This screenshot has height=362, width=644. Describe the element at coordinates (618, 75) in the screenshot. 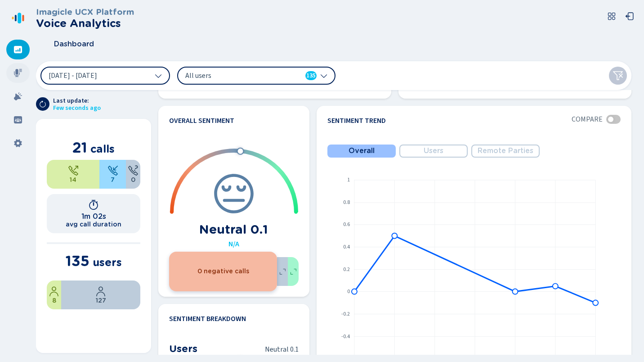

I see `svg: funnel-disabled` at that location.